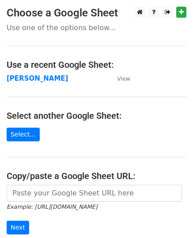 Image resolution: width=193 pixels, height=238 pixels. I want to click on h4: Copy/paste a Google Sheet URL:, so click(96, 176).